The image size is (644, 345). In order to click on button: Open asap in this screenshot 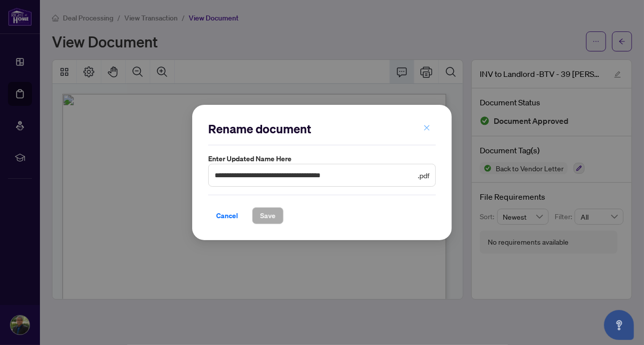, I will do `click(619, 325)`.